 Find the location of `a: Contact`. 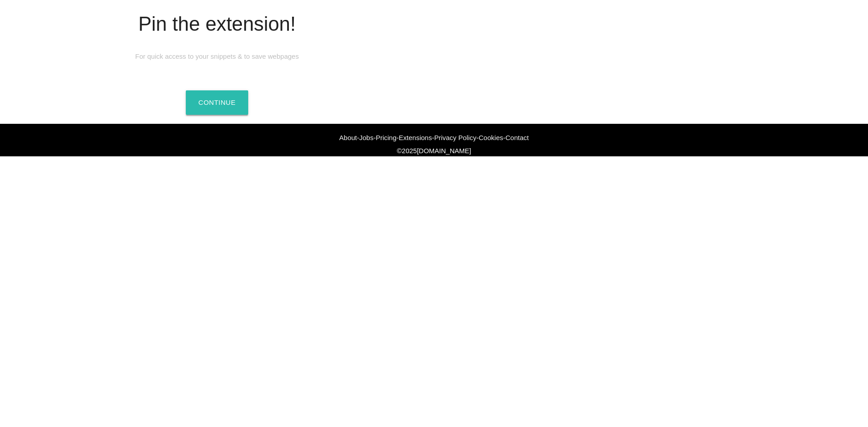

a: Contact is located at coordinates (517, 137).